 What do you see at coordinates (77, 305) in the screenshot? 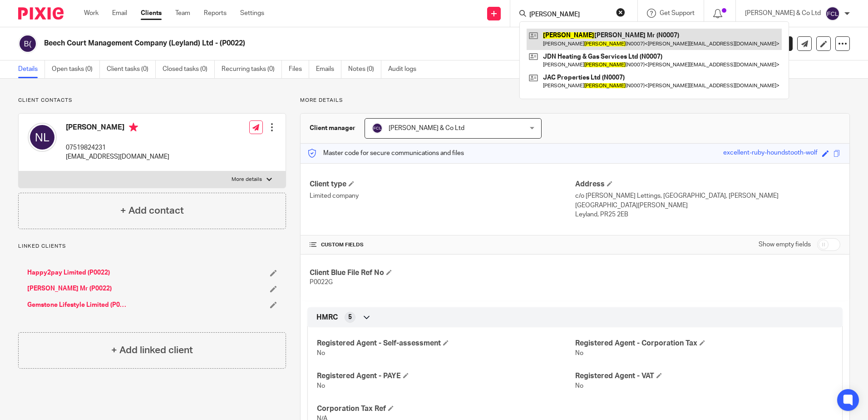
I see `a: Gemstone Lifestyle Limited (P0022)` at bounding box center [77, 305].